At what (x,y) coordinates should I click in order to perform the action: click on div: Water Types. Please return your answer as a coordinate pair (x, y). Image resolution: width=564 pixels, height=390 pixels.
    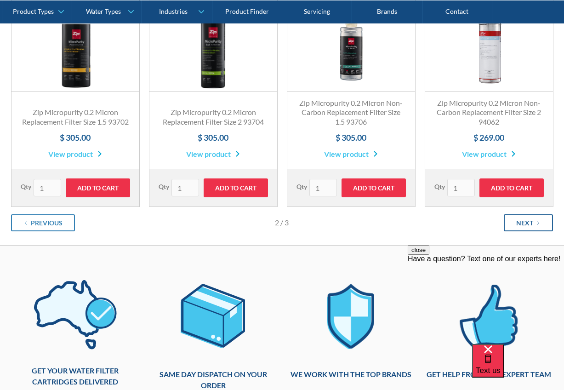
    Looking at the image, I should click on (103, 11).